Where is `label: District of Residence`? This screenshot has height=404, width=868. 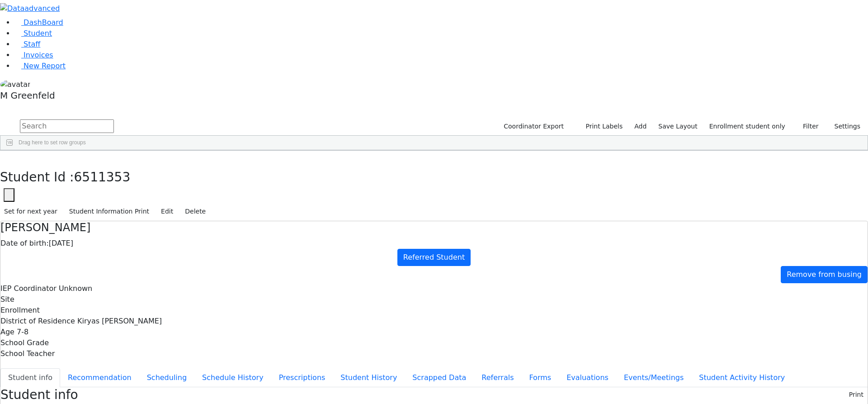 label: District of Residence is located at coordinates (37, 321).